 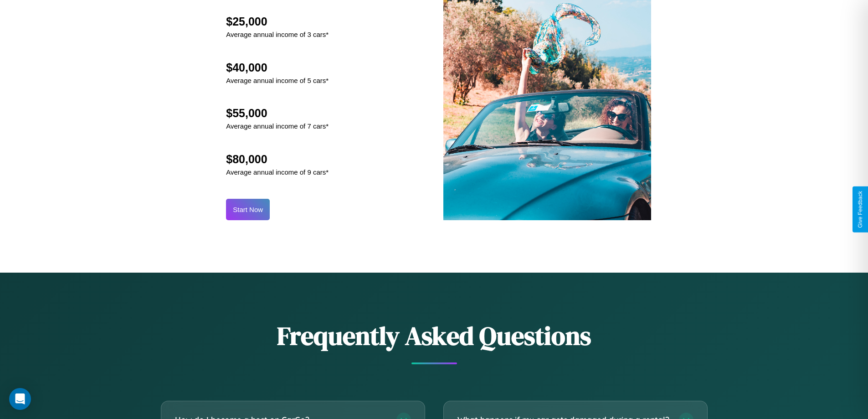 I want to click on p: Average annual income of 5 cars*, so click(x=277, y=81).